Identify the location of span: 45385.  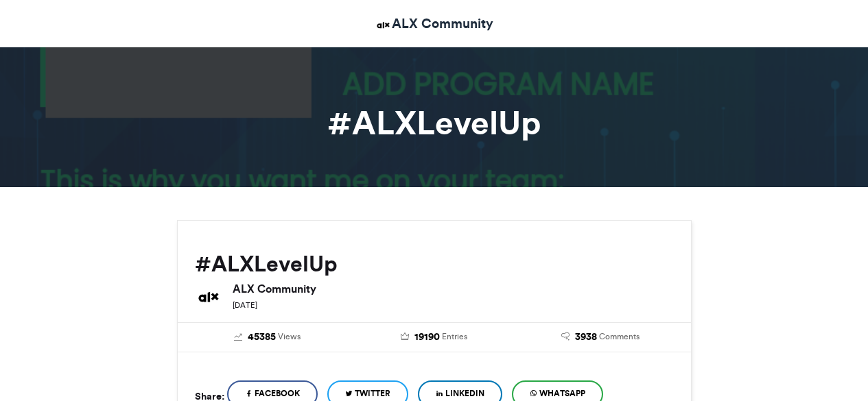
(262, 338).